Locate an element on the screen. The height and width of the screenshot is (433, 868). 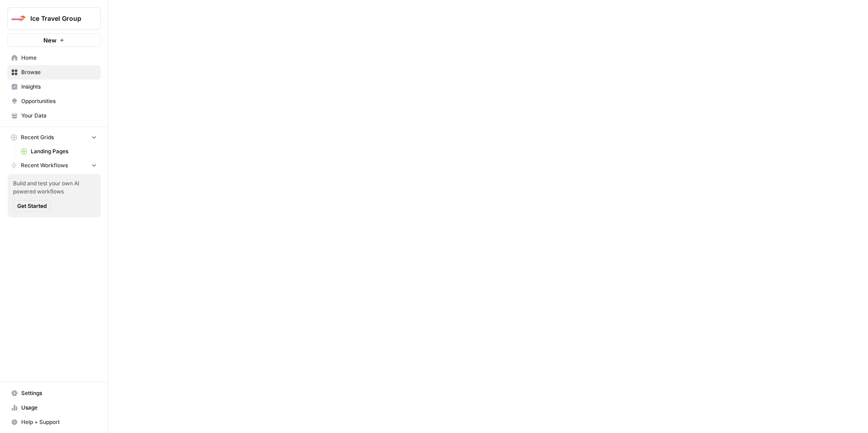
button: Help + Support is located at coordinates (54, 422).